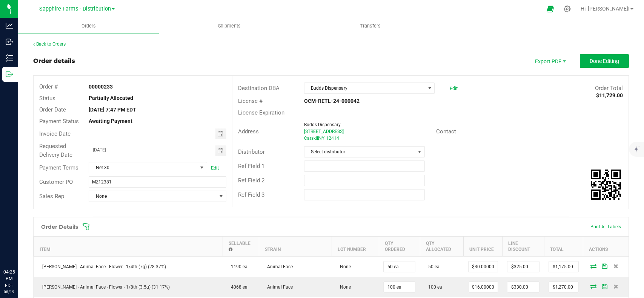 This screenshot has width=644, height=298. What do you see at coordinates (10, 42) in the screenshot?
I see `inline-svg: Inbound` at bounding box center [10, 42].